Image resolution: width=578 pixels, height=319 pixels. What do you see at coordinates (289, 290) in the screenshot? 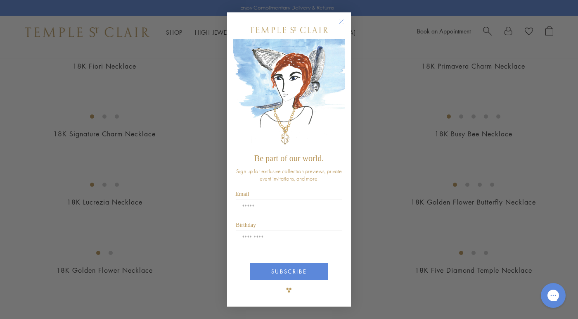
I see `img: TSC` at bounding box center [289, 290].